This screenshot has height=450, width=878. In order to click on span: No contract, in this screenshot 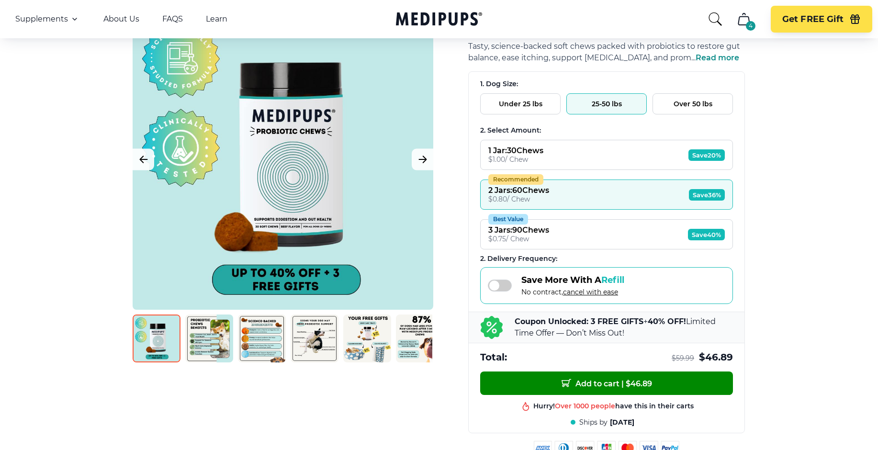, I will do `click(572, 292)`.